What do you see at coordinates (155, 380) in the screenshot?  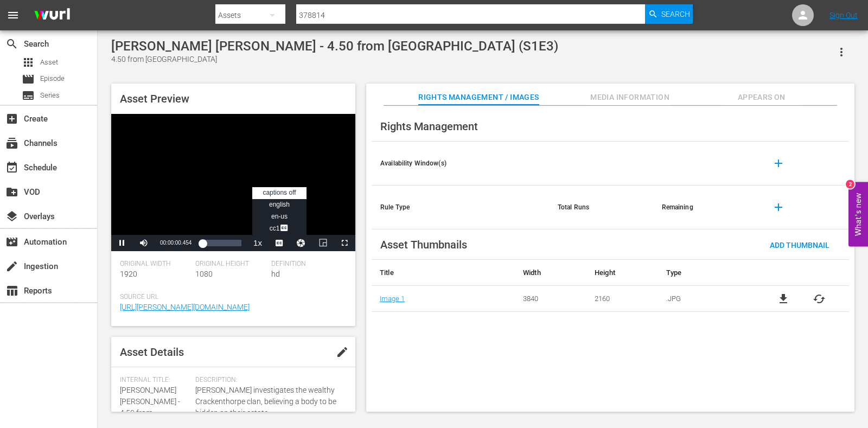 I see `span: Internal Title:` at bounding box center [155, 380].